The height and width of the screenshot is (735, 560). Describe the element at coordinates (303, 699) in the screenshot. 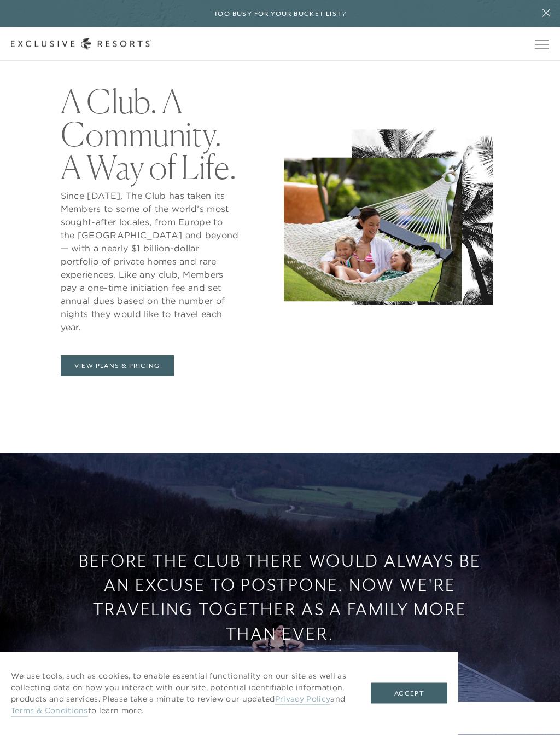

I see `a: Privacy Policy` at that location.